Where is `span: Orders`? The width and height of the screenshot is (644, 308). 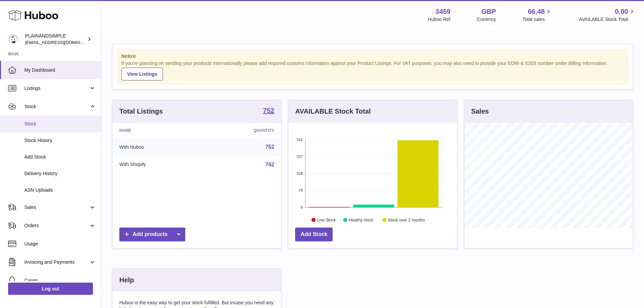 span: Orders is located at coordinates (56, 226).